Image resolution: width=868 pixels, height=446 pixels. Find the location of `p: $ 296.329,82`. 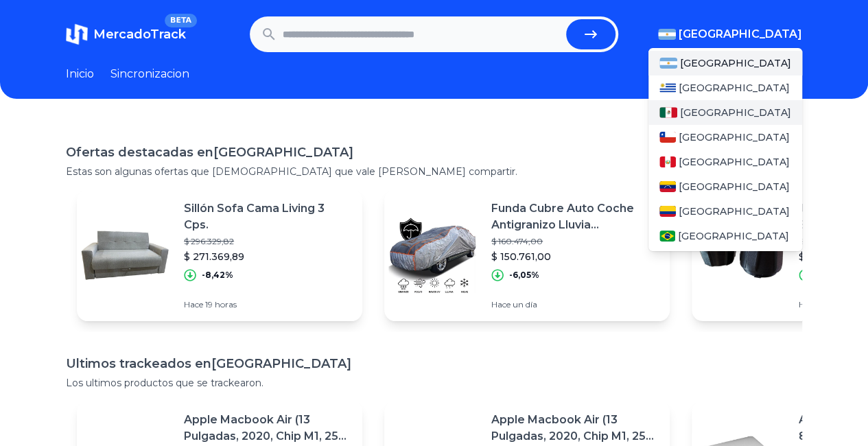

p: $ 296.329,82 is located at coordinates (268, 242).